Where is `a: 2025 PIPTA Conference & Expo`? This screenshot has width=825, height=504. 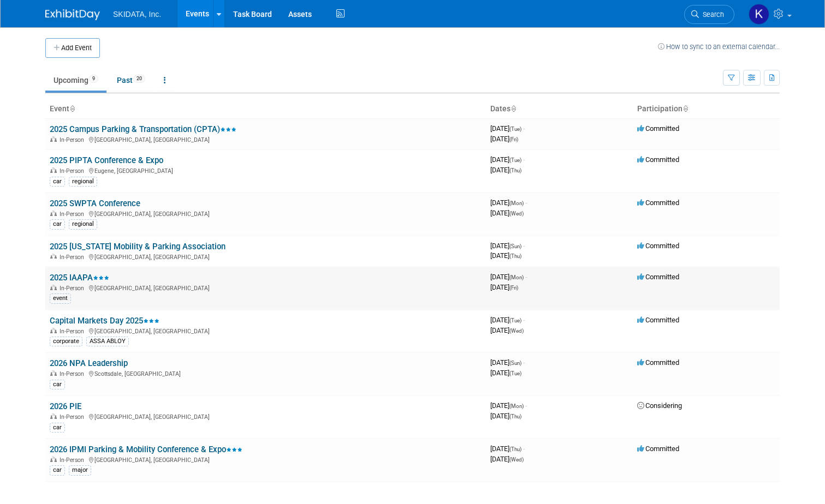
a: 2025 PIPTA Conference & Expo is located at coordinates (106, 160).